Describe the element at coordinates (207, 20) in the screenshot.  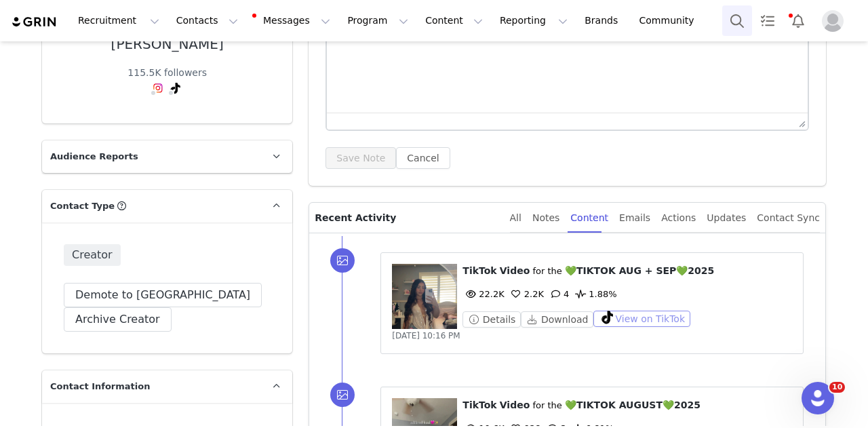
I see `button: Contacts` at that location.